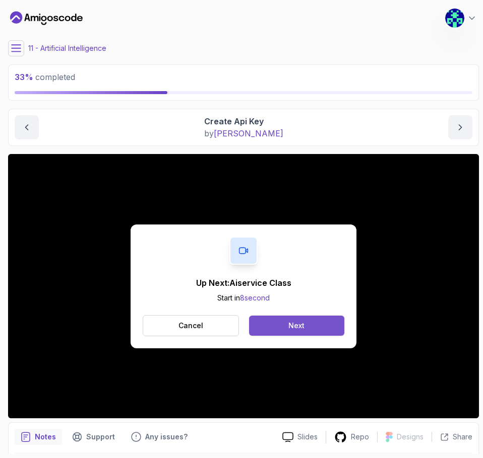  Describe the element at coordinates (243, 283) in the screenshot. I see `p: Up Next: Aiservice Class` at that location.